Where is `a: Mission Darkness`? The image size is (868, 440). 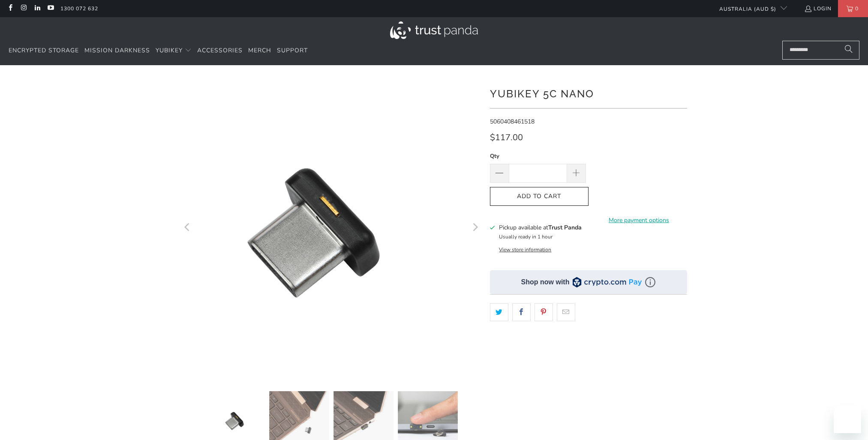
a: Mission Darkness is located at coordinates (117, 51).